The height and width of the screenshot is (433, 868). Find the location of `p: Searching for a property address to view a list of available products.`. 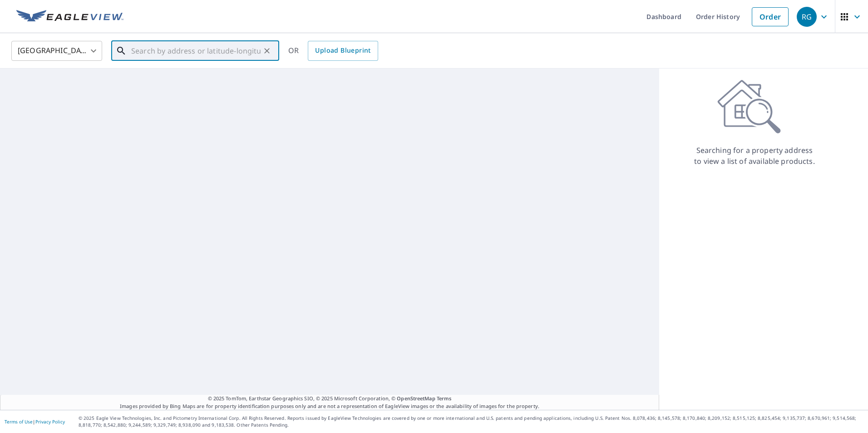

p: Searching for a property address to view a list of available products. is located at coordinates (754, 156).